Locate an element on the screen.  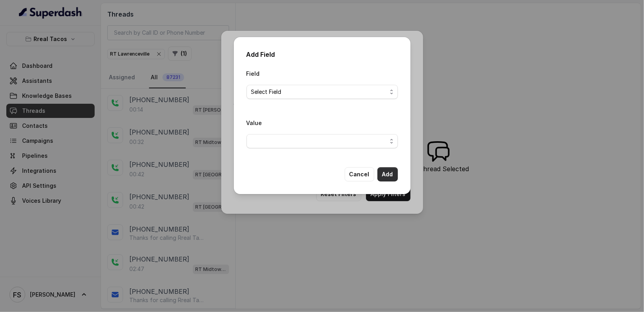
button: Cancel is located at coordinates (359, 174).